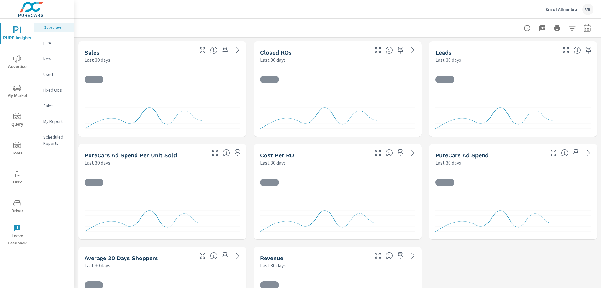  I want to click on h5: PureCars Ad Spend, so click(462, 155).